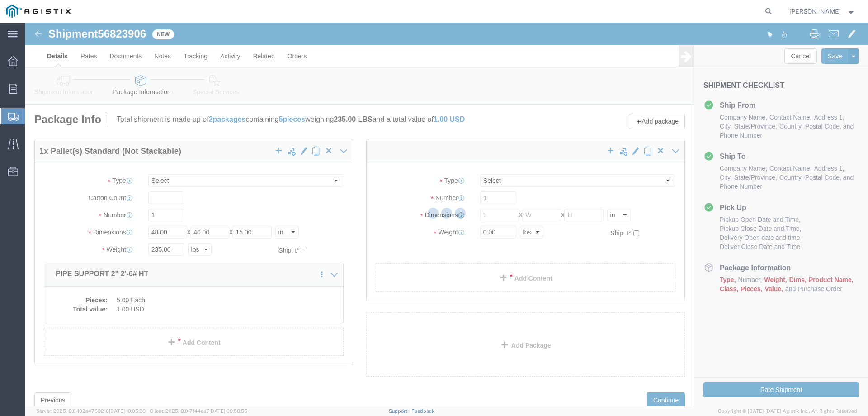  I want to click on img: logo, so click(39, 12).